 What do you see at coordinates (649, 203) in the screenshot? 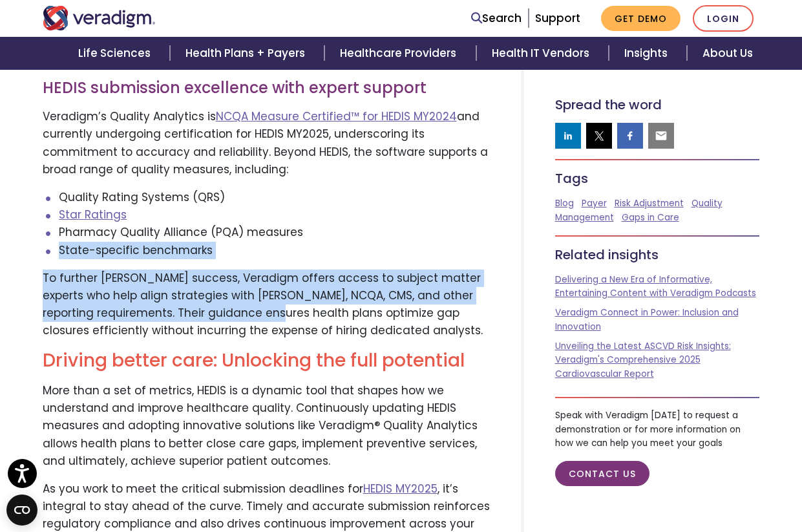
I see `a: Risk Adjustment` at bounding box center [649, 203].